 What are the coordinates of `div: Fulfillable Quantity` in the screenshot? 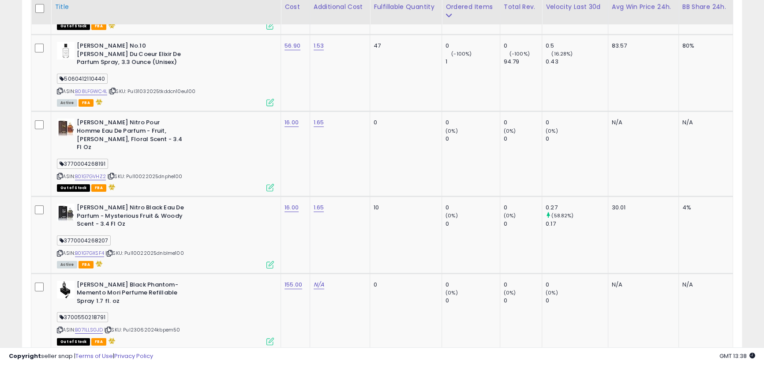 It's located at (406, 7).